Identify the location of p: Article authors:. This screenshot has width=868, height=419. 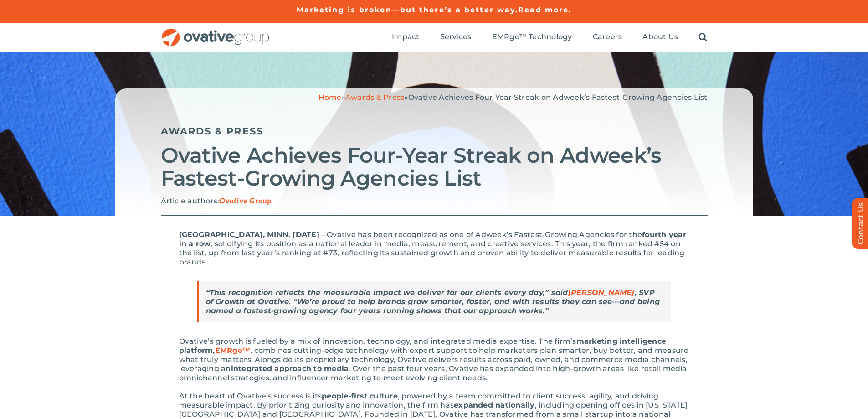
(434, 201).